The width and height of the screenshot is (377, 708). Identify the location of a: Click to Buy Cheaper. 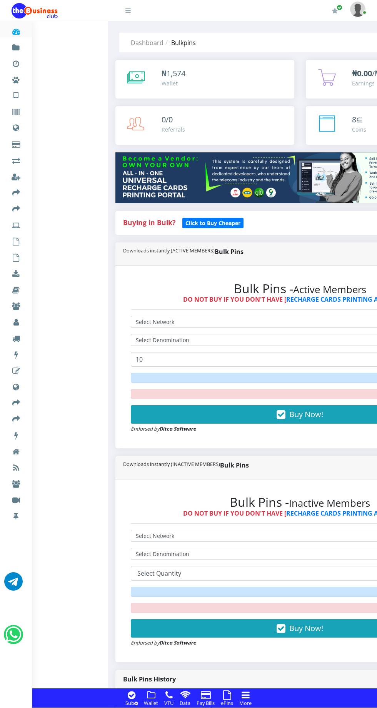
(213, 223).